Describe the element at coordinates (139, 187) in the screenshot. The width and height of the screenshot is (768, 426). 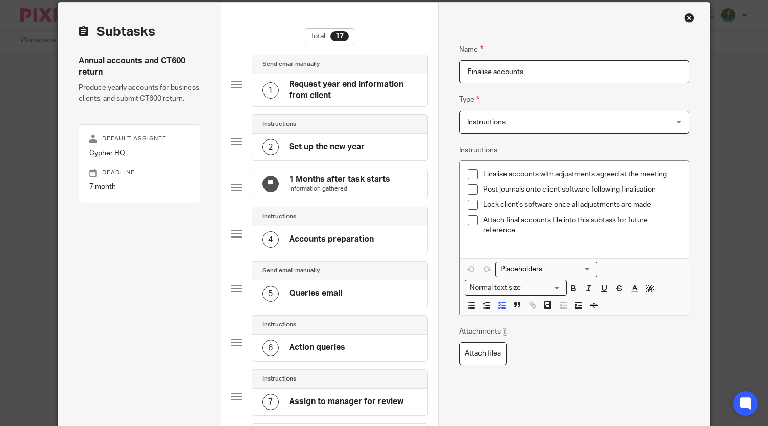
I see `p: 7 month` at that location.